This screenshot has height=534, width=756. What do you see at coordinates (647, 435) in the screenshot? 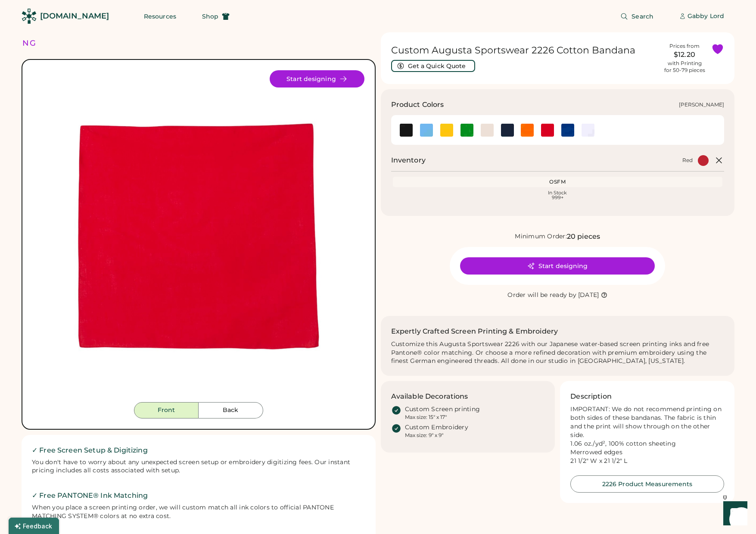
I see `div: IMPORTANT: We do not recommend printing on both sides of these bandanas. The fabric is thin and t...` at bounding box center [647, 435].